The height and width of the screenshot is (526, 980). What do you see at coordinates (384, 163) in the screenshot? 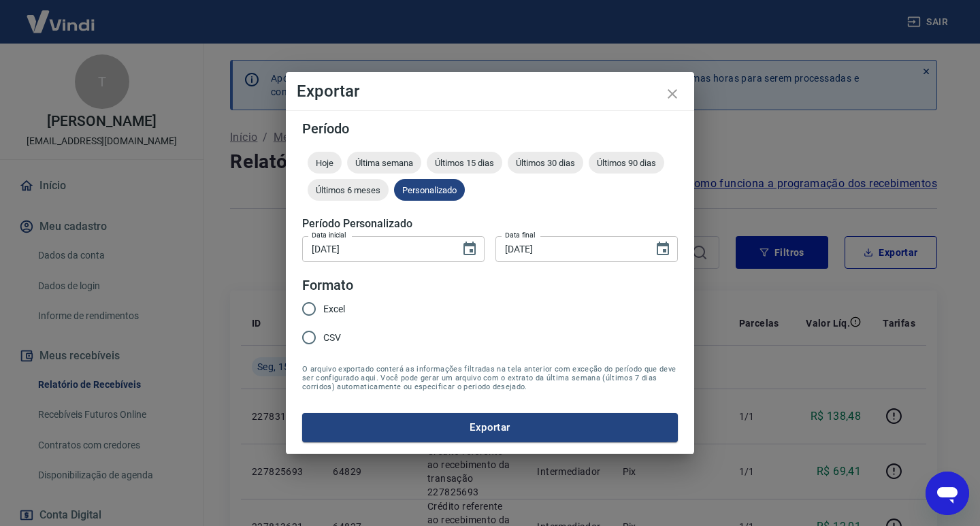
I see `div: Última semana` at bounding box center [384, 163].